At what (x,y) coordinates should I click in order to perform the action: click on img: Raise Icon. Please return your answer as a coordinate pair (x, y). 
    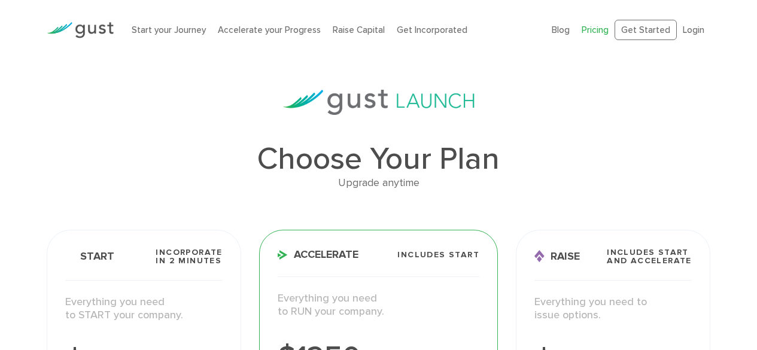
    Looking at the image, I should click on (539, 256).